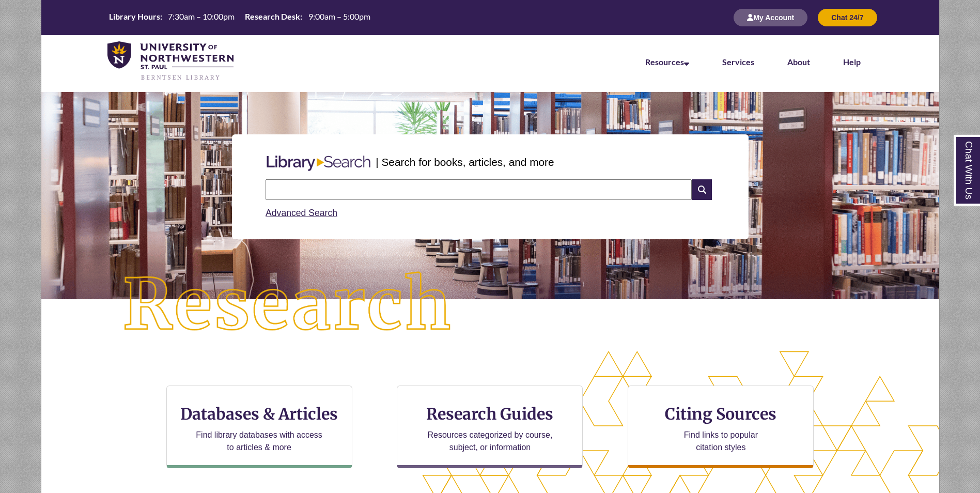 The image size is (980, 493). I want to click on a: Databases & Articles Find library databases with access to articles & more, so click(260, 427).